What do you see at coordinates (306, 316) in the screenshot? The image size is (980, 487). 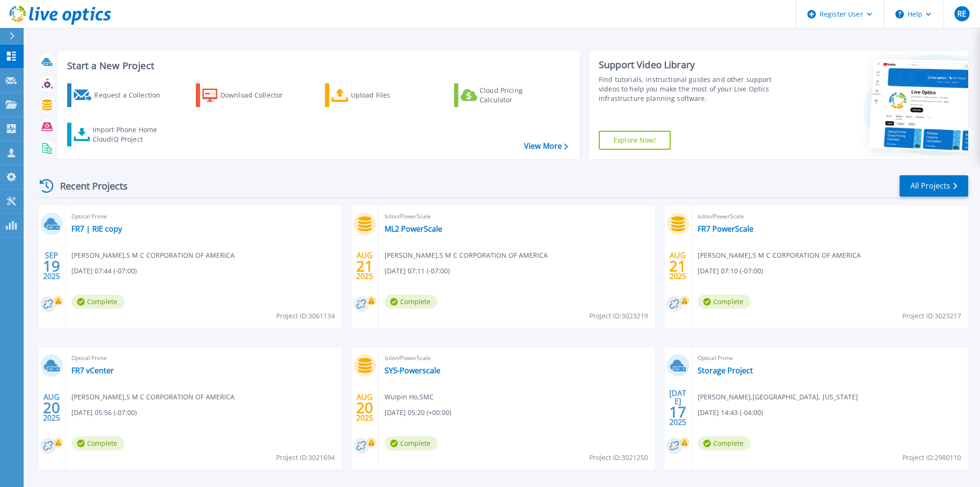 I see `span: Project ID: 3061134` at bounding box center [306, 316].